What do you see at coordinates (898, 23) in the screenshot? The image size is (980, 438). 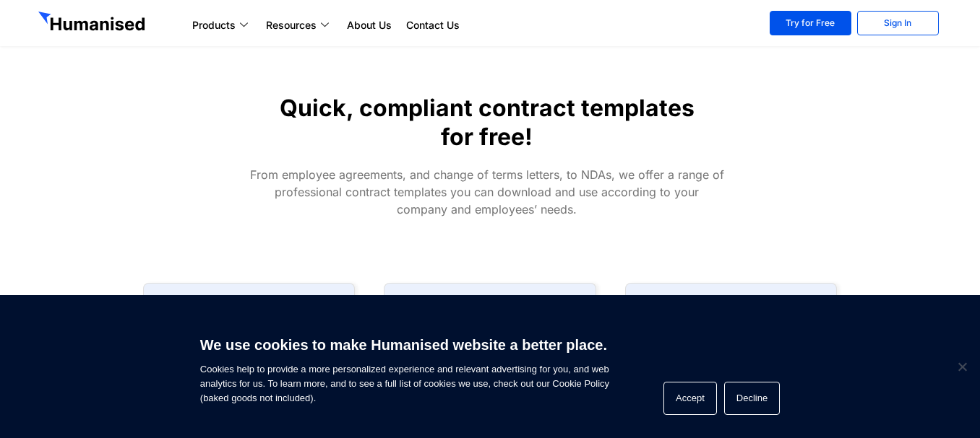 I see `a: Sign In` at bounding box center [898, 23].